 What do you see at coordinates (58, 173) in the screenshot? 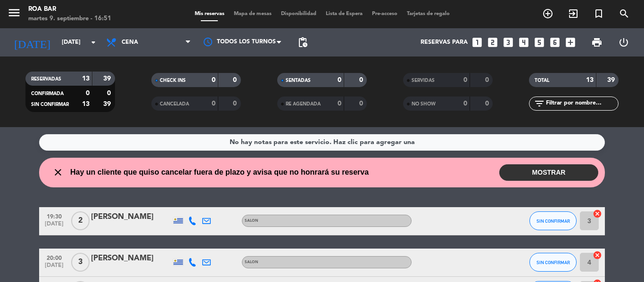
I see `i: close` at bounding box center [58, 173].